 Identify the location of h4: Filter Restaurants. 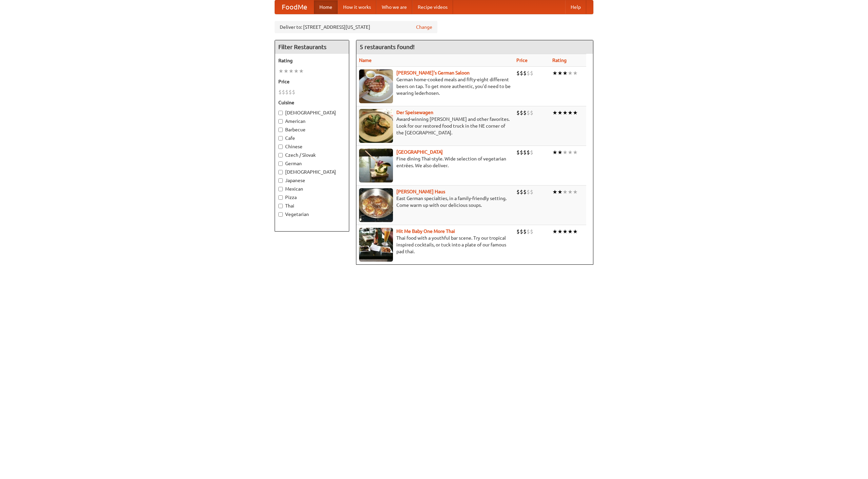
(312, 47).